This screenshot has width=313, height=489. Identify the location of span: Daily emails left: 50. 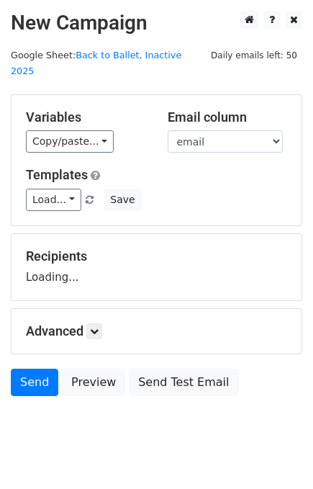
(254, 55).